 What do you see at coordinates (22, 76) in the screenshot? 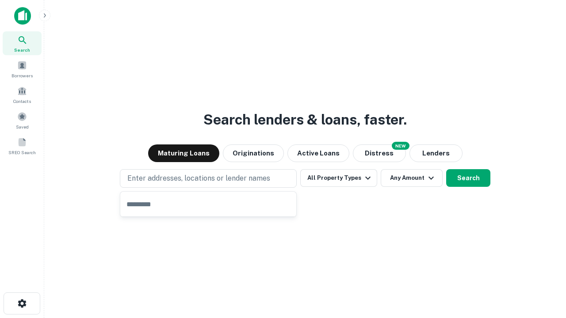
I see `span: Borrowers` at bounding box center [22, 76].